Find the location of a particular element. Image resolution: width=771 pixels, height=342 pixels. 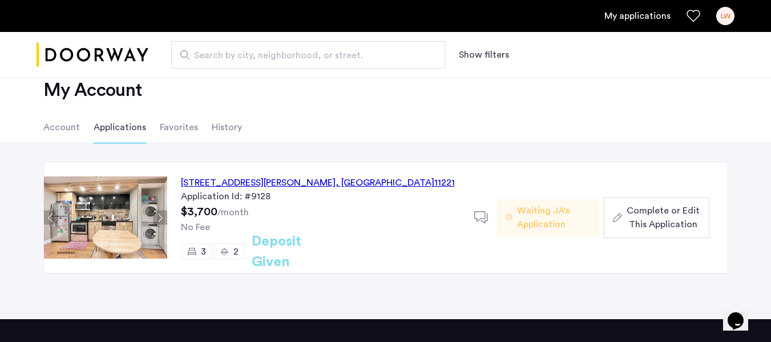

a: Cazamio logo is located at coordinates (93, 55).